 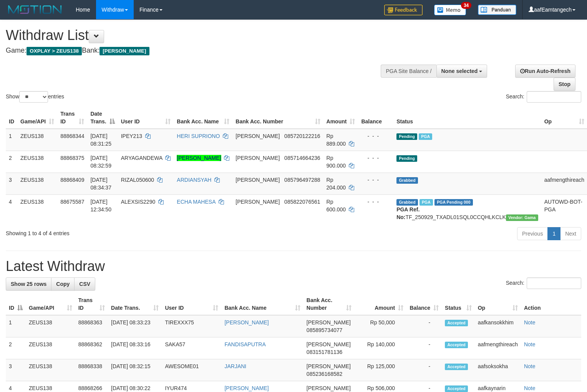 What do you see at coordinates (425, 136) in the screenshot?
I see `span: Marked by aafkaynarin` at bounding box center [425, 136].